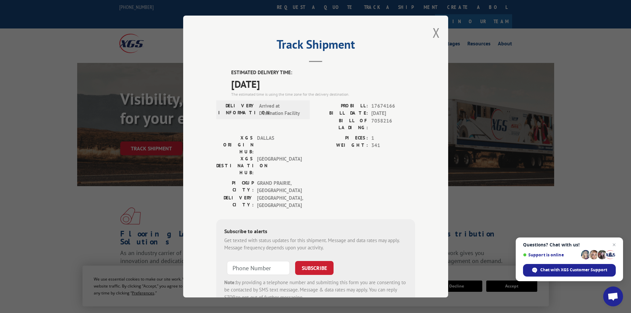 The image size is (631, 313). I want to click on label: ESTIMATED DELIVERY TIME:, so click(323, 73).